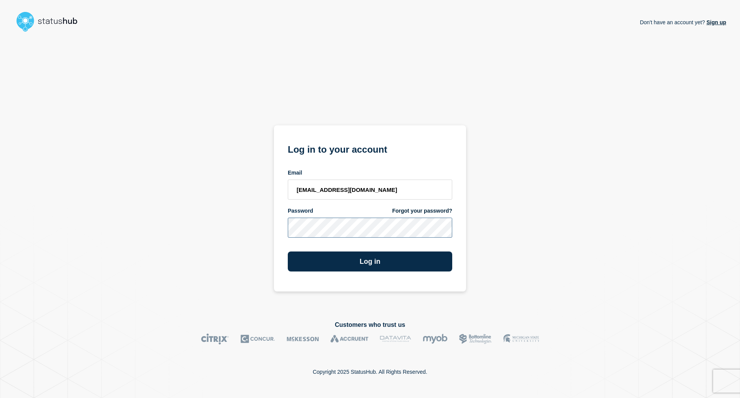 The width and height of the screenshot is (740, 398). Describe the element at coordinates (475, 339) in the screenshot. I see `img: Bottomline logo` at that location.